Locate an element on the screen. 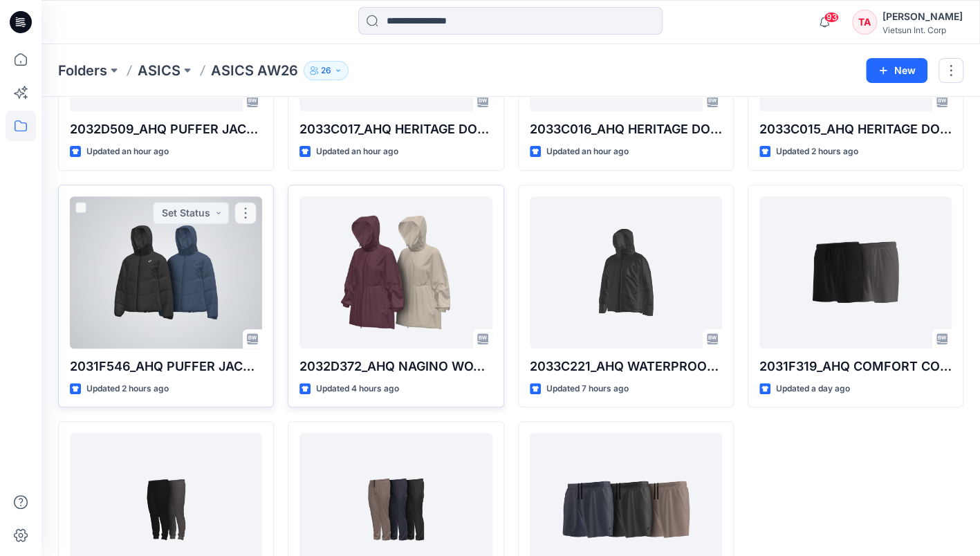 This screenshot has height=556, width=980. p: 2031F319_AHQ COMFORT CORE STRETCH WOVEN 7IN SHORT MEN WESTERN_SMS_AW26 is located at coordinates (856, 367).